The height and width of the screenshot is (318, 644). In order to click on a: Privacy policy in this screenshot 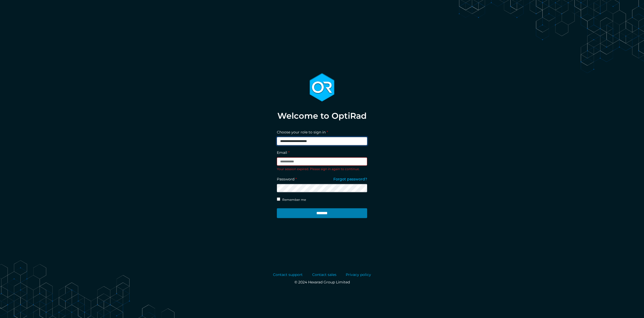, I will do `click(358, 275)`.